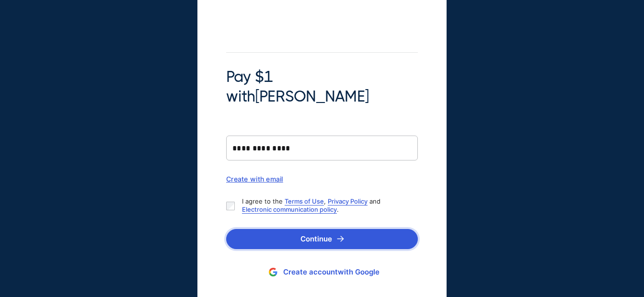 This screenshot has width=644, height=297. What do you see at coordinates (347, 201) in the screenshot?
I see `a: Privacy Policy` at bounding box center [347, 201].